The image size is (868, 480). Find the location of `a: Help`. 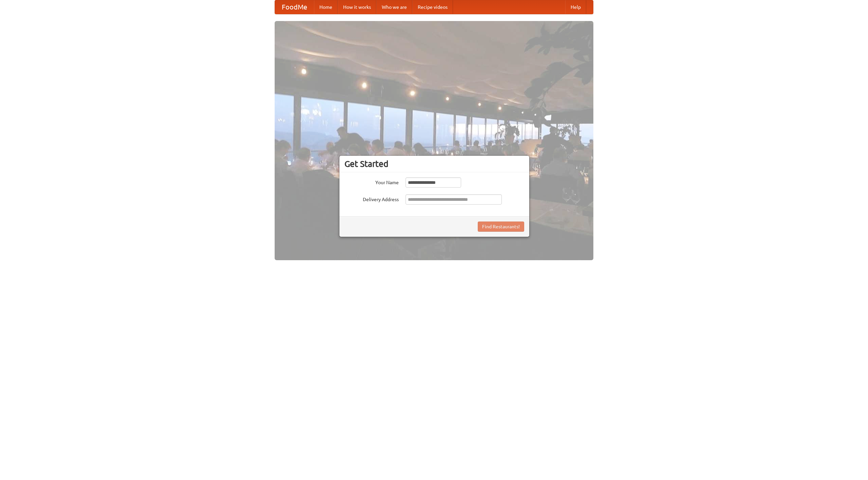

a: Help is located at coordinates (576, 7).